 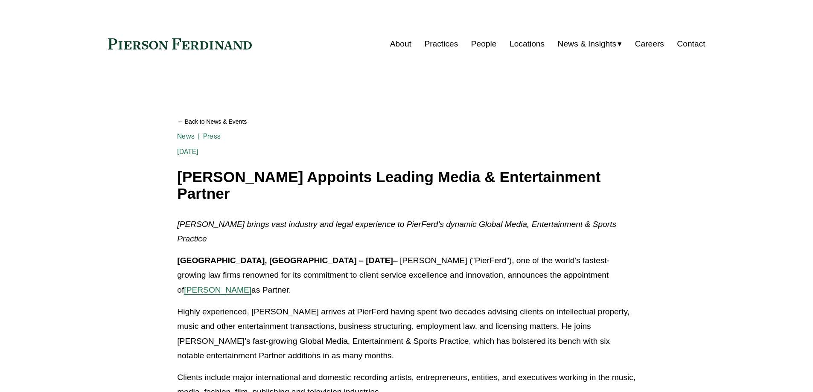 What do you see at coordinates (484, 44) in the screenshot?
I see `a: People` at bounding box center [484, 44].